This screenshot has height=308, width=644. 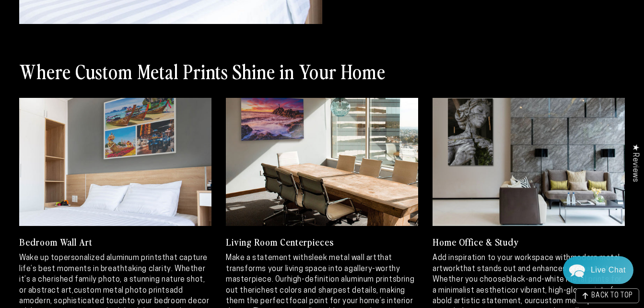 I want to click on strong: modern, sophisticated touch, so click(x=75, y=301).